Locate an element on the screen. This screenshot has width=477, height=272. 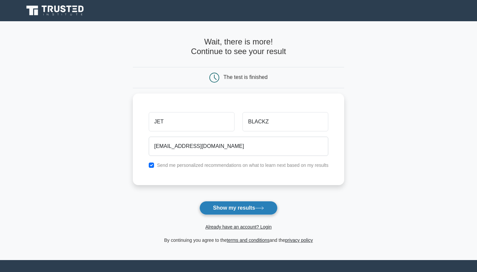
a: Already have an account? Login is located at coordinates (239, 227).